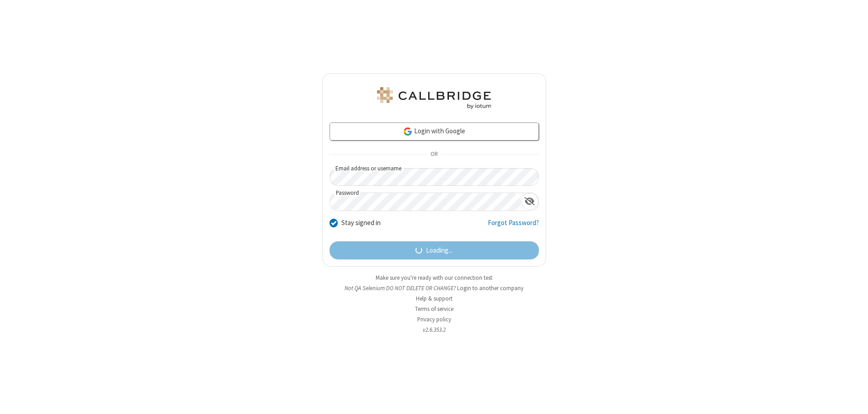  Describe the element at coordinates (434, 251) in the screenshot. I see `button: Loading...` at that location.